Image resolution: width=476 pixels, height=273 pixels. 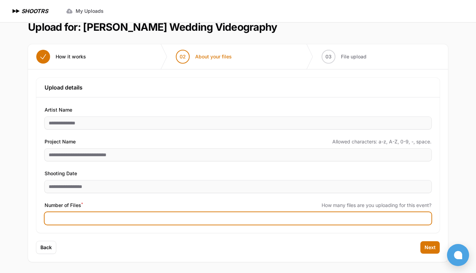 What do you see at coordinates (382, 142) in the screenshot?
I see `span: Allowed characters: a-z, A-Z, 0-9, -, space.` at bounding box center [382, 142].